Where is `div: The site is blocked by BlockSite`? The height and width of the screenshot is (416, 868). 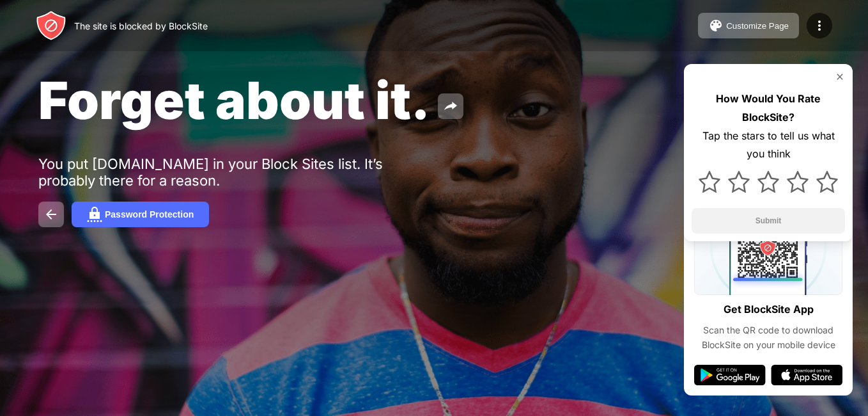 div: The site is blocked by BlockSite is located at coordinates (140, 26).